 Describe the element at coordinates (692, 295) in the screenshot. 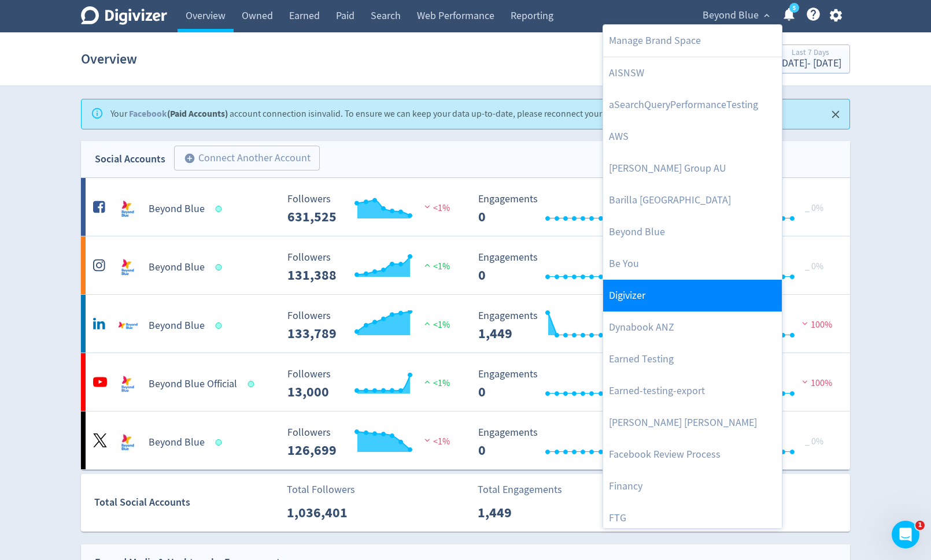

I see `a: Digivizer` at that location.